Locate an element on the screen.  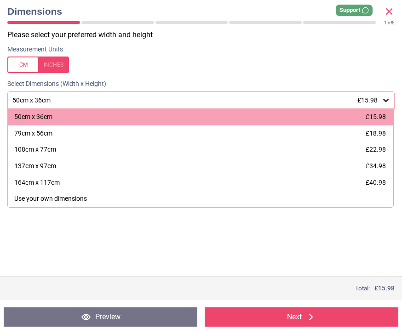
button: Preview is located at coordinates (100, 317).